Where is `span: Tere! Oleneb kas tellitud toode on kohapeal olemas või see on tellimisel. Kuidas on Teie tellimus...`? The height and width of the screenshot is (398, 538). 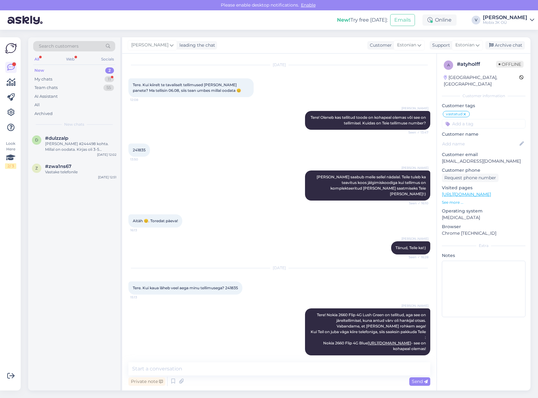
span: Tere! Oleneb kas tellitud toode on kohapeal olemas või see on tellimisel. Kuidas on Teie tellimus... is located at coordinates (369, 120).